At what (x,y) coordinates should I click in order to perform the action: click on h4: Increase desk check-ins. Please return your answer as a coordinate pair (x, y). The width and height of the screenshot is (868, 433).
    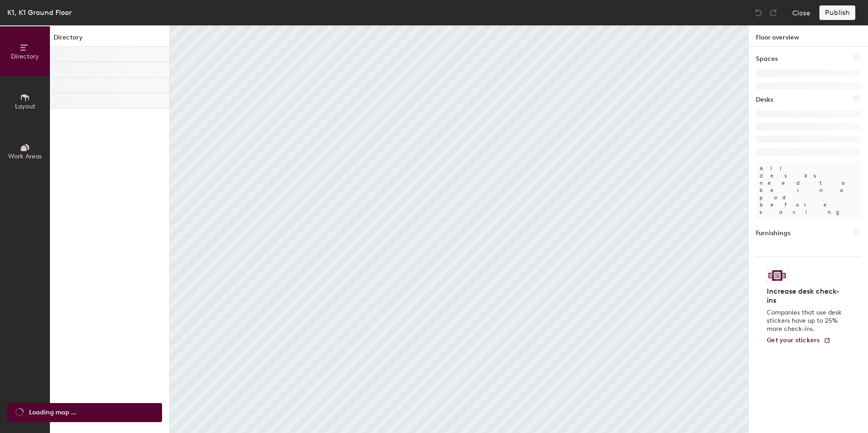
    Looking at the image, I should click on (806, 296).